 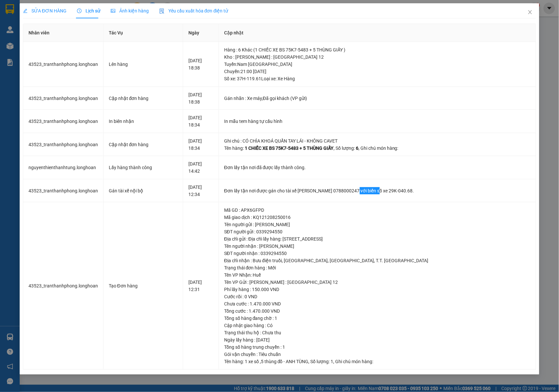 I want to click on div: Chưa cước : 1.470.000 VND, so click(x=377, y=304).